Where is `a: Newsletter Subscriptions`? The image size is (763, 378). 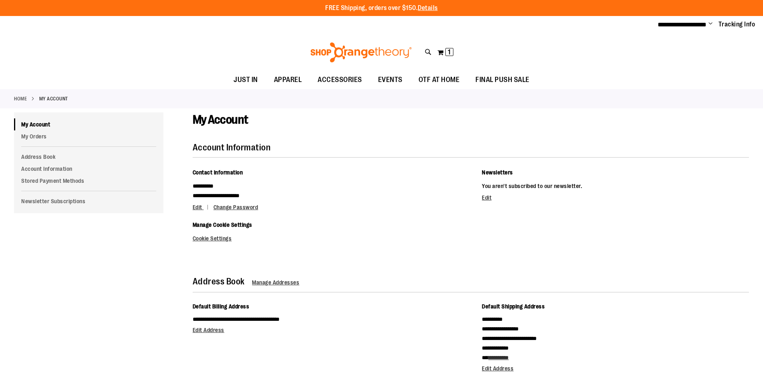
a: Newsletter Subscriptions is located at coordinates (88, 201).